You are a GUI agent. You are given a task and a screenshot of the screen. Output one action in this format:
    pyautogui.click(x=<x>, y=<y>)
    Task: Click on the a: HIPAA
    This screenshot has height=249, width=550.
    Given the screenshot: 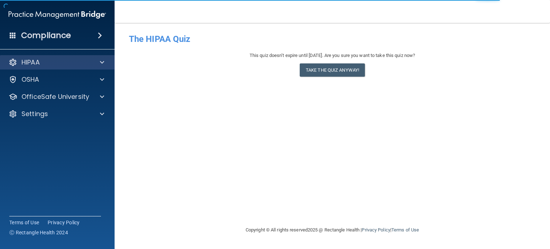 What is the action you would take?
    pyautogui.click(x=56, y=62)
    